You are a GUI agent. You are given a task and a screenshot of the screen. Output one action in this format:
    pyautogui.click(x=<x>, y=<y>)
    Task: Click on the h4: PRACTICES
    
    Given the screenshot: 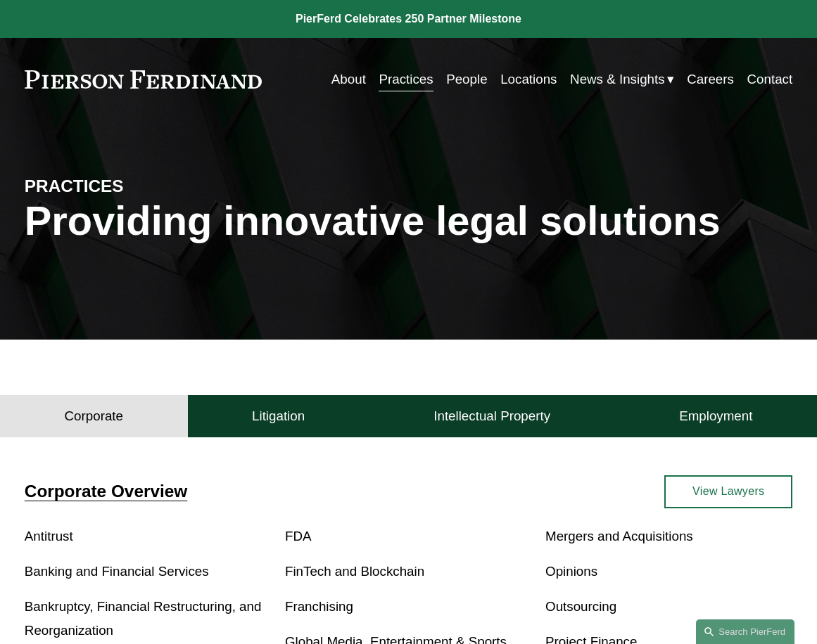 What is the action you would take?
    pyautogui.click(x=120, y=186)
    